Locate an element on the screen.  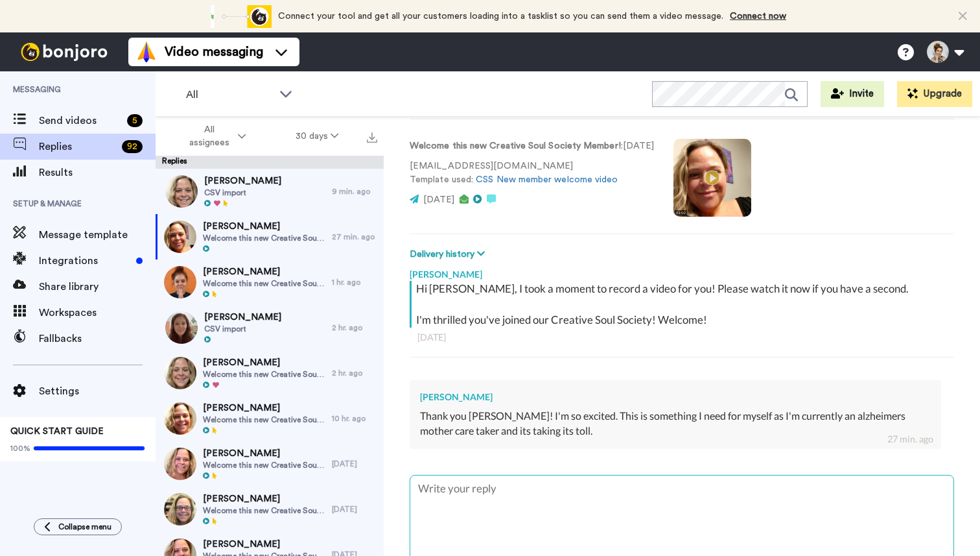
span: All is located at coordinates (230, 95).